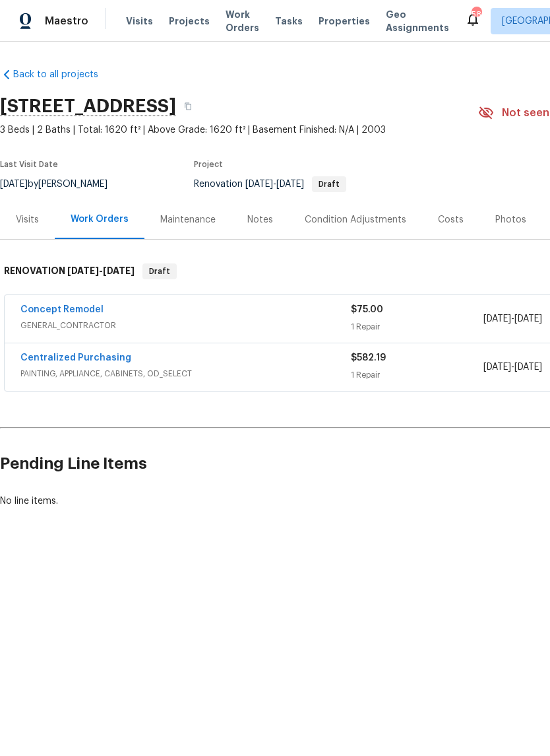 Image resolution: width=550 pixels, height=756 pixels. Describe the element at coordinates (417, 21) in the screenshot. I see `span: Geo Assignments` at that location.